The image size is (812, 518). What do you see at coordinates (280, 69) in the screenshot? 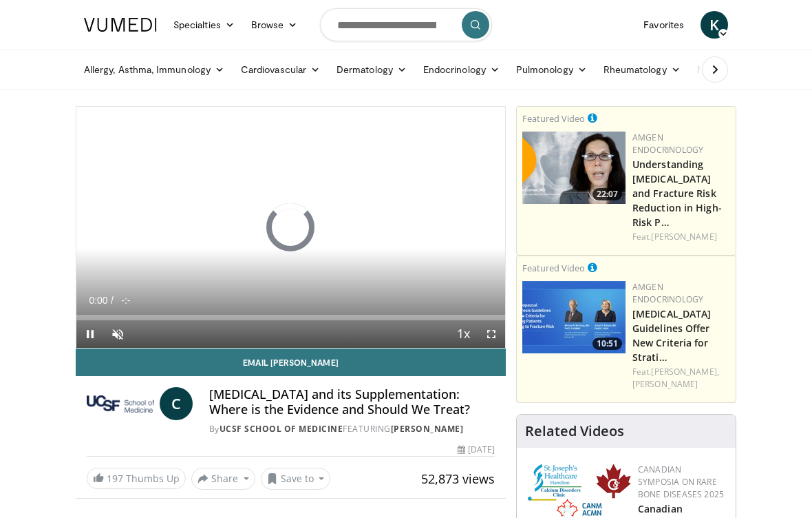
I see `a: Cardiovascular` at bounding box center [280, 69].